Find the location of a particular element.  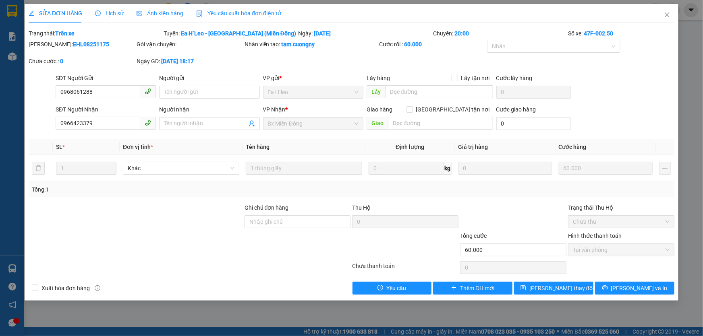

div: SĐT Người Nhận is located at coordinates (106, 110).